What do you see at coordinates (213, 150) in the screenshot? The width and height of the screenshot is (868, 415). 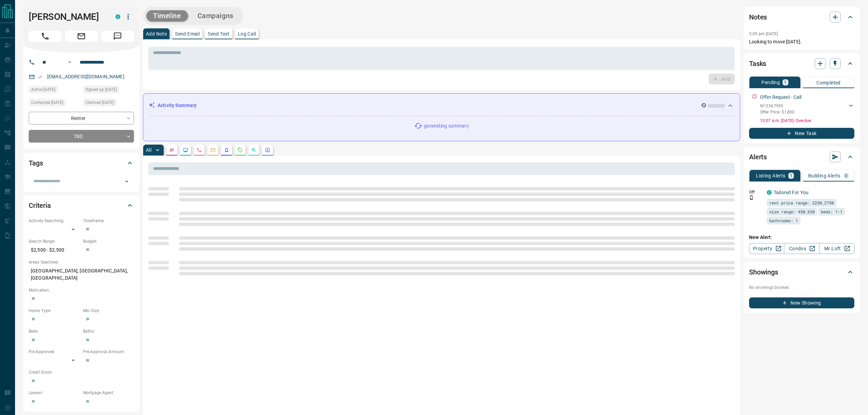 I see `svg: Emails` at bounding box center [213, 150].